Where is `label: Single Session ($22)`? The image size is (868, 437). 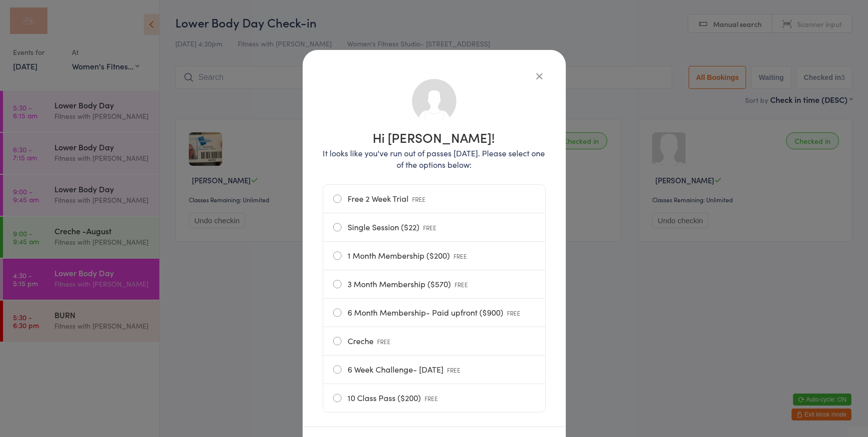
label: Single Session ($22) is located at coordinates (434, 227).